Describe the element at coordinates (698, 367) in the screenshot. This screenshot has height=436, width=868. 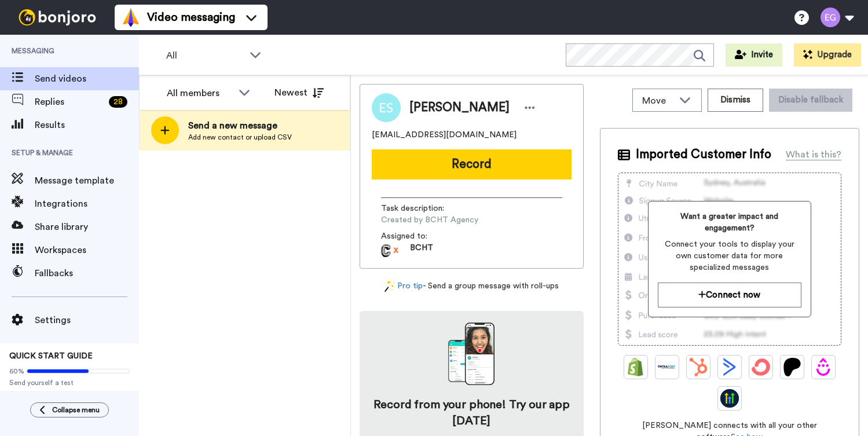
I see `img: Hubspot` at that location.